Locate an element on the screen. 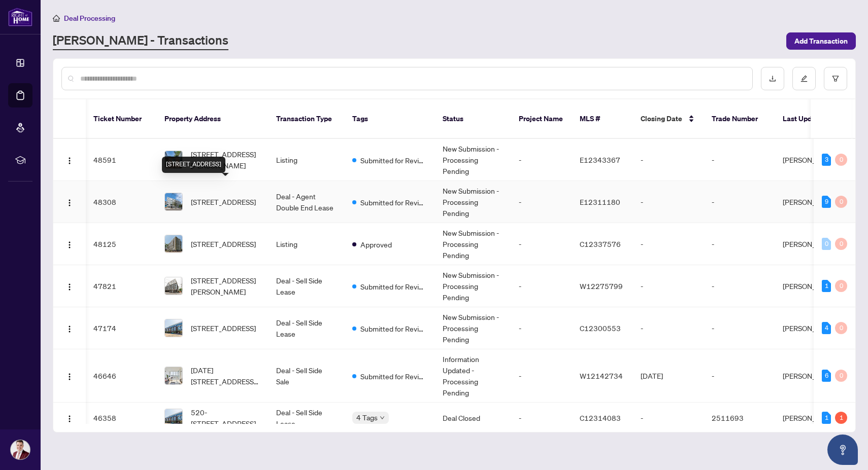 This screenshot has height=470, width=868. span: Add Transaction is located at coordinates (821, 41).